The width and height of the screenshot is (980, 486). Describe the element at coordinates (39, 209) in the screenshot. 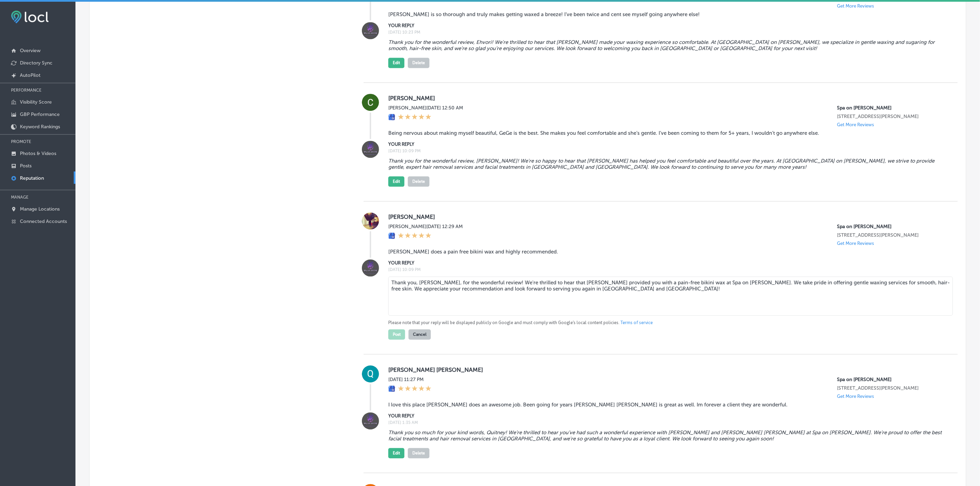

I see `p: Manage Locations` at that location.